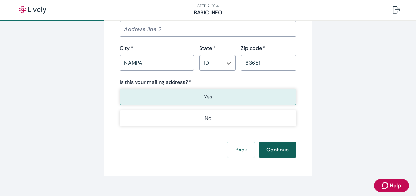 The height and width of the screenshot is (196, 416). Describe the element at coordinates (229, 63) in the screenshot. I see `button: Open` at that location.